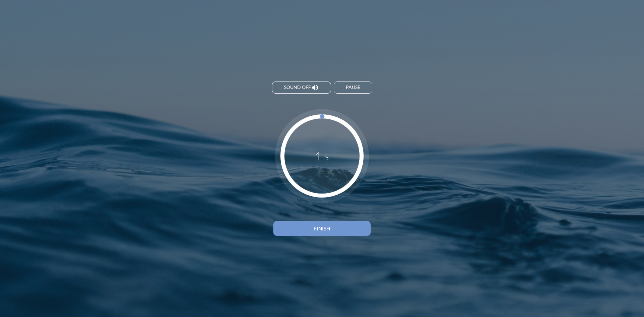 This screenshot has height=317, width=644. Describe the element at coordinates (322, 228) in the screenshot. I see `div: Finish` at that location.